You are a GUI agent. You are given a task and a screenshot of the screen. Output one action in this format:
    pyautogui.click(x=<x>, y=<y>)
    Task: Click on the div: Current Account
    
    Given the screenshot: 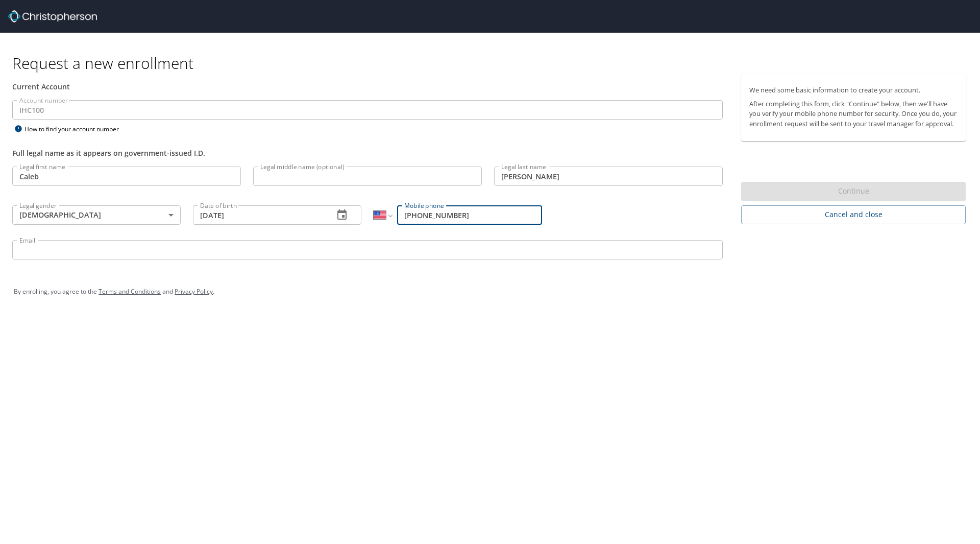 What is the action you would take?
    pyautogui.click(x=368, y=86)
    